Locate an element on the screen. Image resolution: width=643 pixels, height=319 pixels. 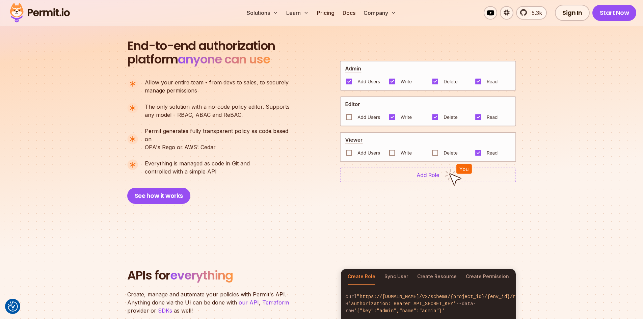
span: Everything is managed as code in Git and is located at coordinates (197, 163).